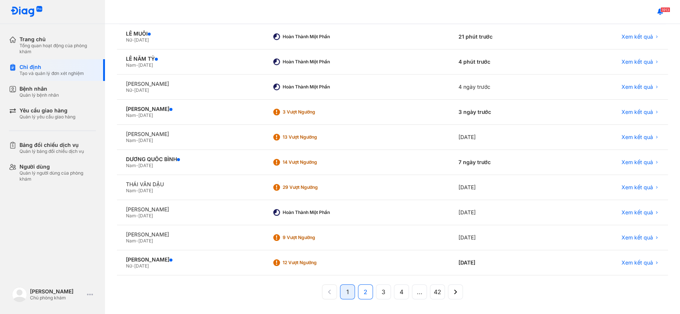 The image size is (680, 314). I want to click on div: 21 phút trước, so click(502, 37).